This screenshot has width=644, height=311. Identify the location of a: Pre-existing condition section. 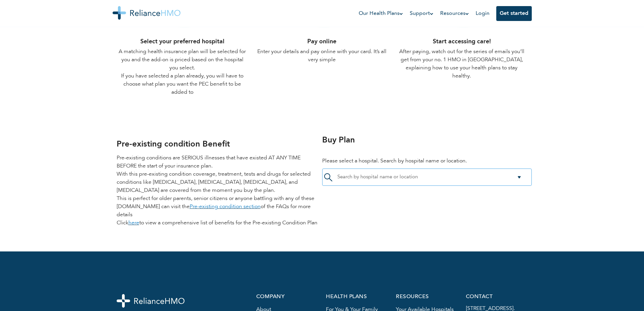
(225, 207).